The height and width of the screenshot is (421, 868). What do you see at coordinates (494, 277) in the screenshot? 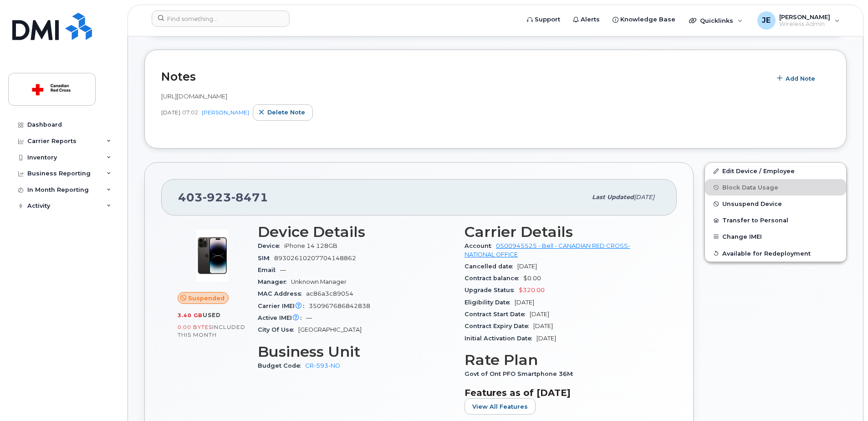
I see `span: Contract balance` at bounding box center [494, 277].